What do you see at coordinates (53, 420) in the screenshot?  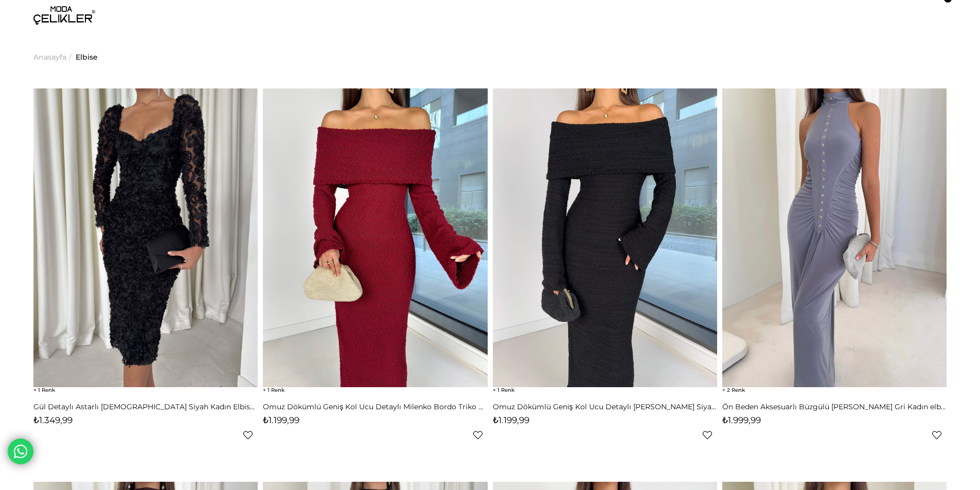 I see `span: ₺1.349,99` at bounding box center [53, 420].